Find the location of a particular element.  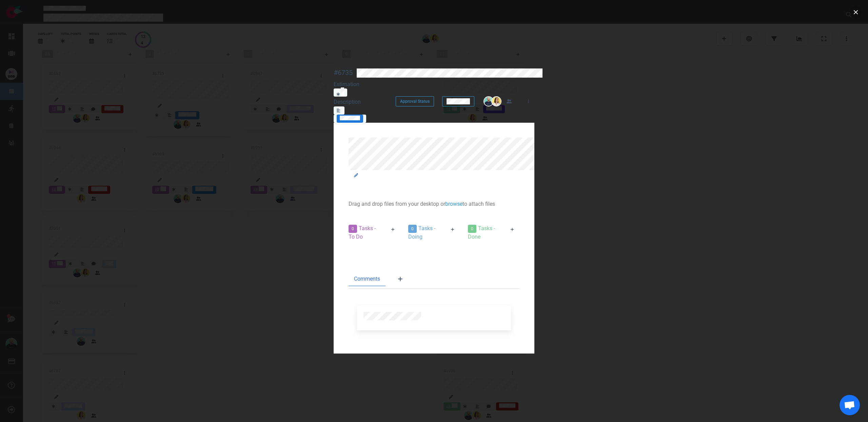

a: browse is located at coordinates (454, 204).